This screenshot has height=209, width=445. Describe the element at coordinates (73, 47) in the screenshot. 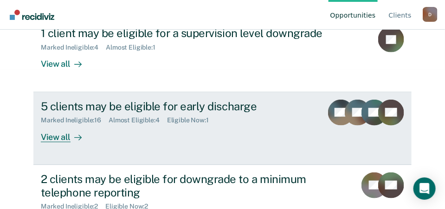

I see `div: Marked Ineligible : 4` at that location.